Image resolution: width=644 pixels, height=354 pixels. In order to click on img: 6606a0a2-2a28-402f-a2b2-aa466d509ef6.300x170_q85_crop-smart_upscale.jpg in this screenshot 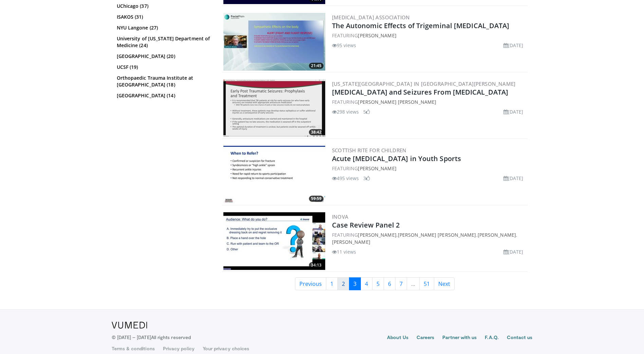, I will do `click(274, 42)`.